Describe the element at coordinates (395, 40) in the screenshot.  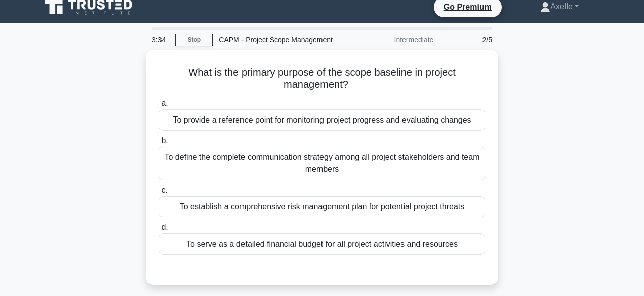
I see `div: Intermediate` at that location.